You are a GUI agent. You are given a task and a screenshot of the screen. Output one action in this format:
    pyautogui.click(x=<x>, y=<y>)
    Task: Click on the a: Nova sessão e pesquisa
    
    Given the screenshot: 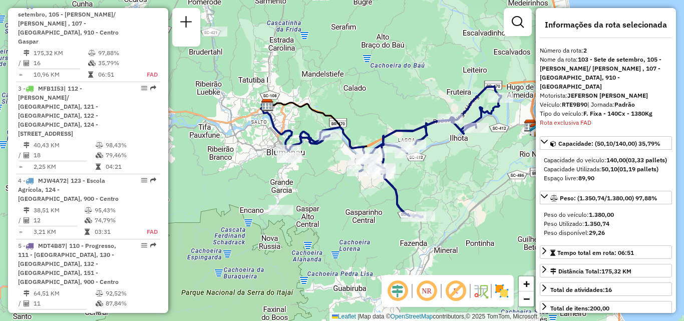 What is the action you would take?
    pyautogui.click(x=186, y=23)
    